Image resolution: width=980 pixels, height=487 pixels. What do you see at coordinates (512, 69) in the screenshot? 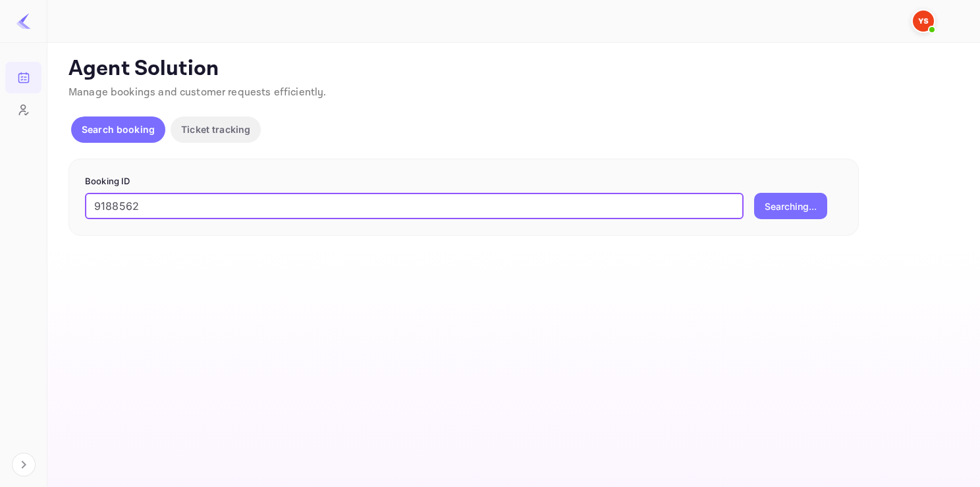
I see `p: Agent Solution` at bounding box center [512, 69].